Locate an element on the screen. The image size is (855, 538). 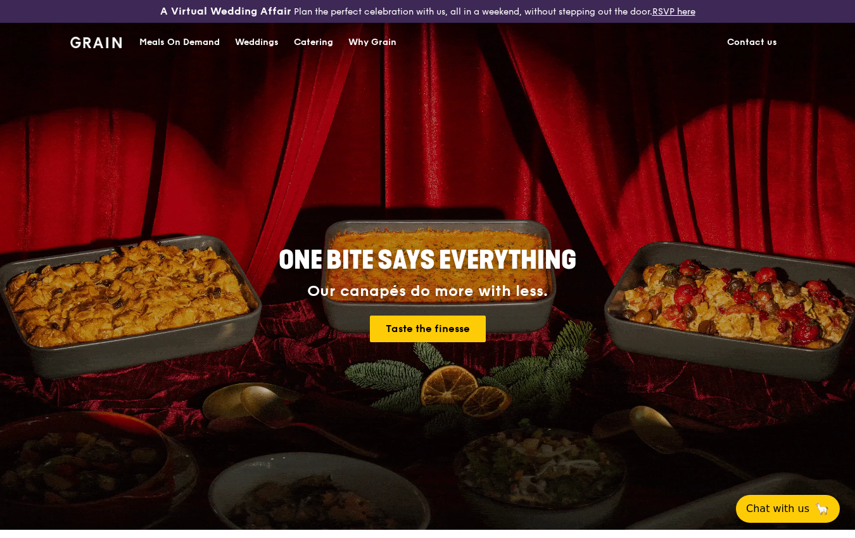
a: RSVP here is located at coordinates (674, 11).